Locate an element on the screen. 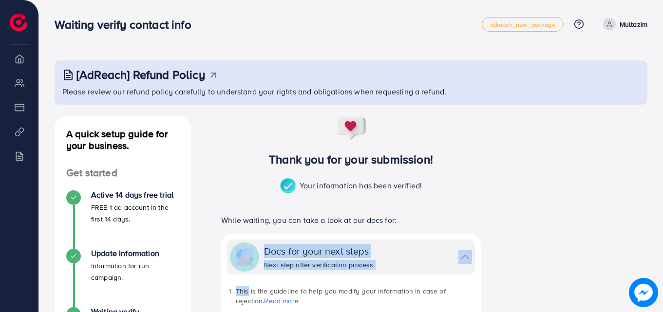 This screenshot has width=663, height=312. img: image is located at coordinates (643, 293).